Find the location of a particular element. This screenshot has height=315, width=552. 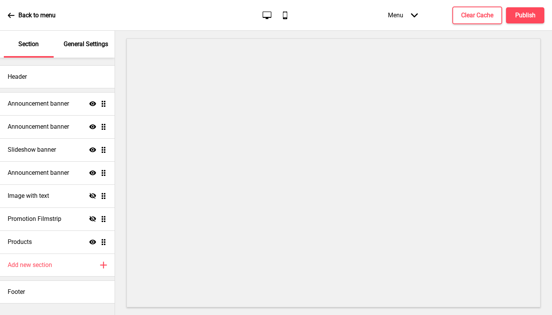

button: Publish is located at coordinates (525, 15).